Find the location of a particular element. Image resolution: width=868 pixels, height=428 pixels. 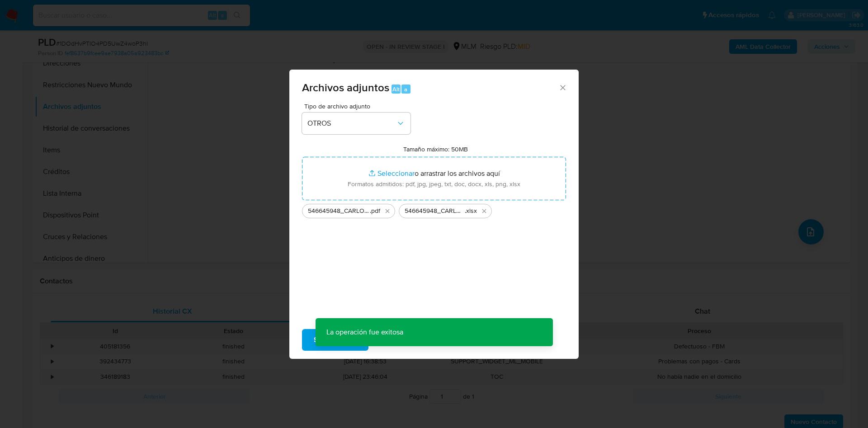

span: Subir archivo is located at coordinates (335, 340).